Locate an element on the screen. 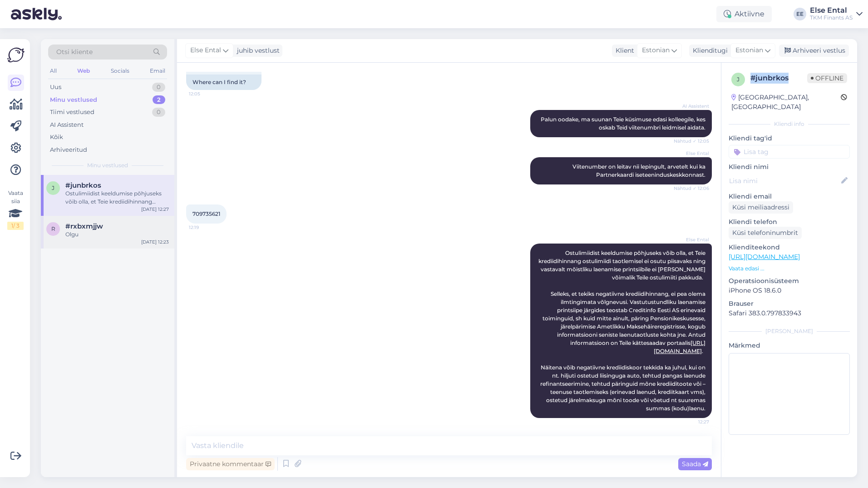 Image resolution: width=868 pixels, height=488 pixels. input: Lisa tag is located at coordinates (789, 152).